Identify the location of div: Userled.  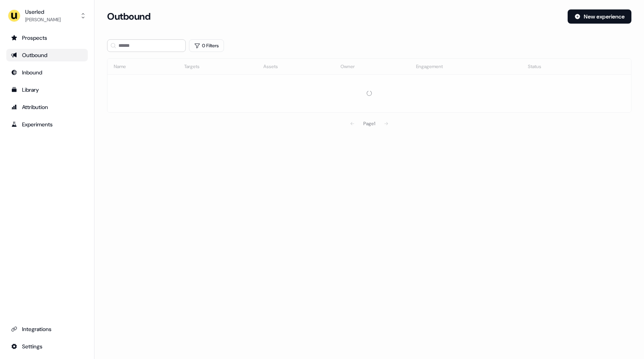
(43, 11).